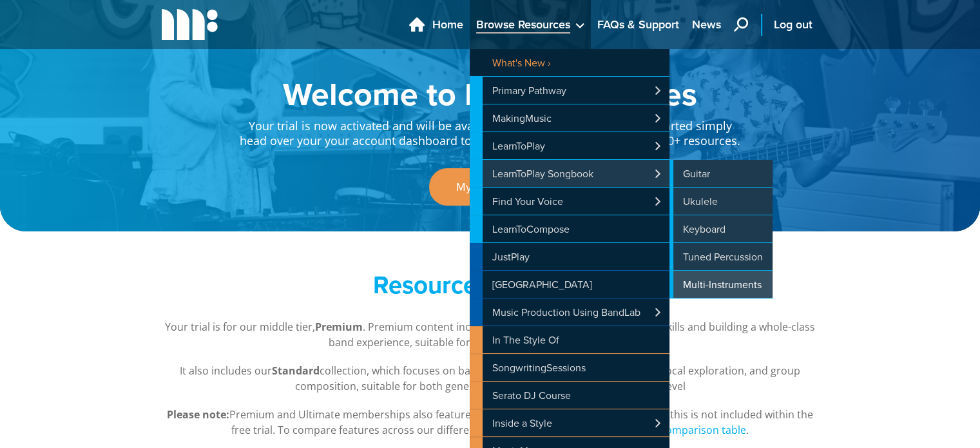 The width and height of the screenshot is (980, 448). What do you see at coordinates (448, 24) in the screenshot?
I see `span: Home` at bounding box center [448, 24].